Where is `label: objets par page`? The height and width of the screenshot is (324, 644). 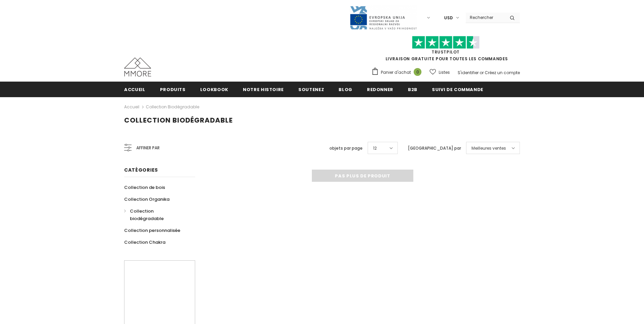 label: objets par page is located at coordinates (346, 148).